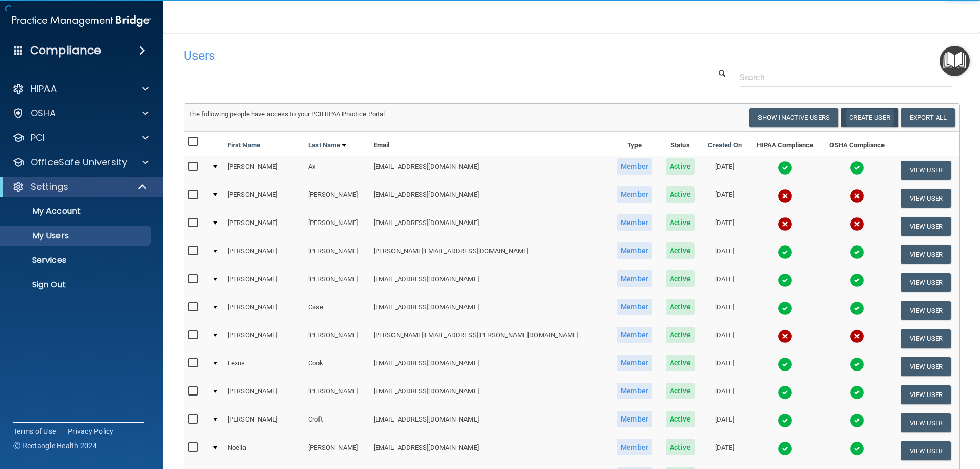 The height and width of the screenshot is (469, 980). What do you see at coordinates (794, 117) in the screenshot?
I see `button: Show Inactive Users` at bounding box center [794, 117].